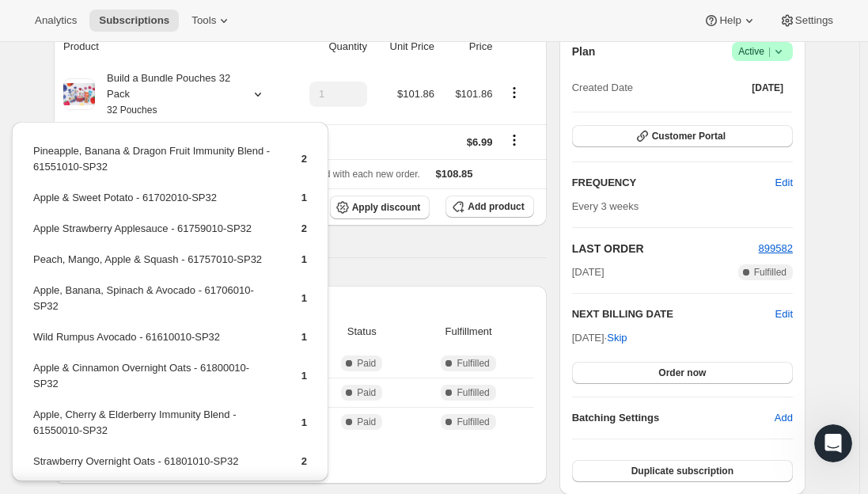 Image resolution: width=868 pixels, height=494 pixels. I want to click on td: Peach, Mango, Apple & Squash - 61757010-SP32, so click(153, 266).